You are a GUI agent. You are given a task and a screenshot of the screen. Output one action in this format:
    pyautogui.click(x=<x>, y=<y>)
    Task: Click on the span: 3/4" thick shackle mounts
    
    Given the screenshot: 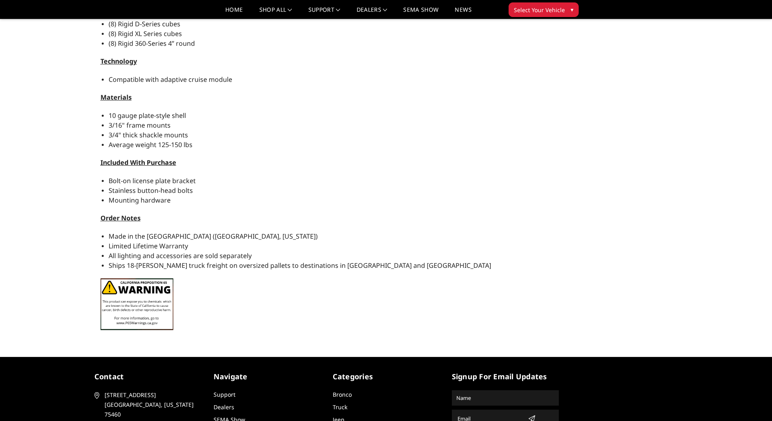 What is the action you would take?
    pyautogui.click(x=148, y=135)
    